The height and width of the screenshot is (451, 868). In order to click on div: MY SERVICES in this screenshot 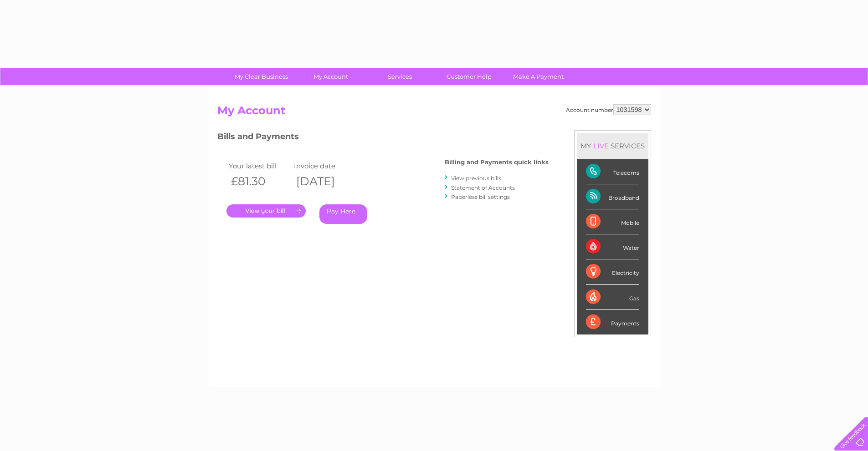, I will do `click(612, 146)`.